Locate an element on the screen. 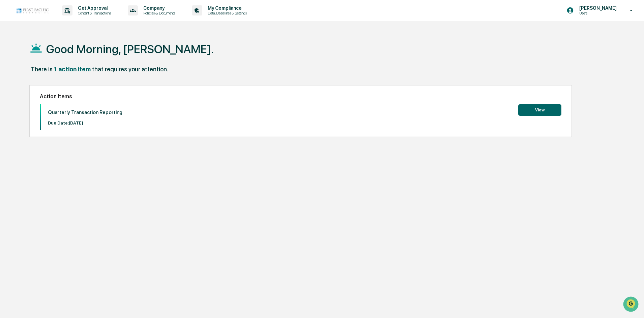 Image resolution: width=644 pixels, height=318 pixels. span: Pylon is located at coordinates (74, 117).